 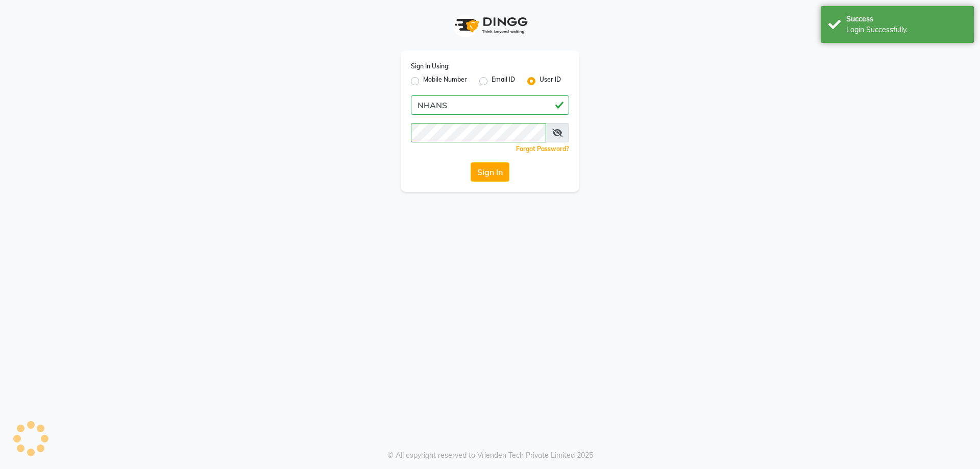 What do you see at coordinates (504, 81) in the screenshot?
I see `label: Email ID` at bounding box center [504, 81].